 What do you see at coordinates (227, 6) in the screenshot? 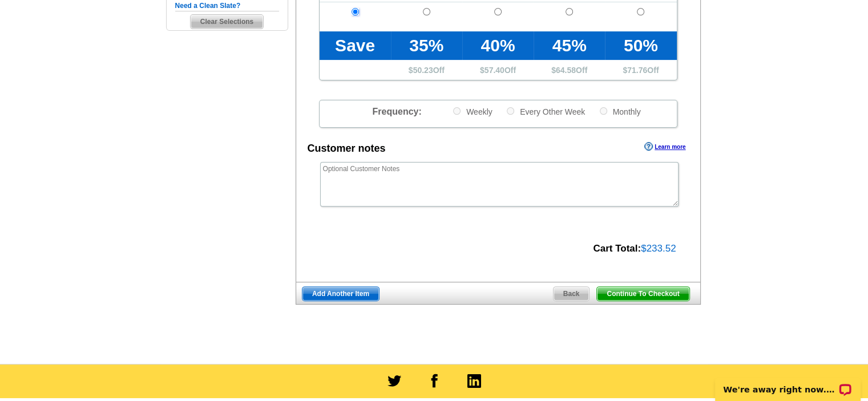
I see `h5: Need a Clean Slate?` at bounding box center [227, 6].